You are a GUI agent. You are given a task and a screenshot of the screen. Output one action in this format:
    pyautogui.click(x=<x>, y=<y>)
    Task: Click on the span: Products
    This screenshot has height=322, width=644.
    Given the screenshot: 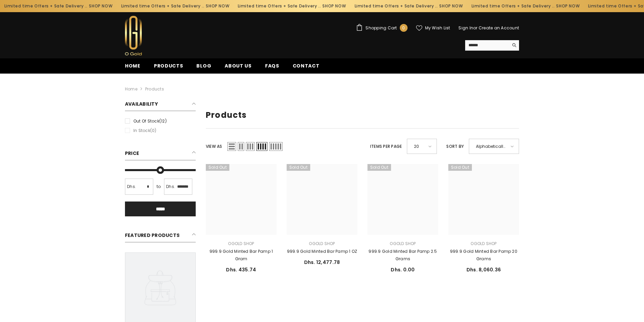 What is the action you would take?
    pyautogui.click(x=168, y=66)
    